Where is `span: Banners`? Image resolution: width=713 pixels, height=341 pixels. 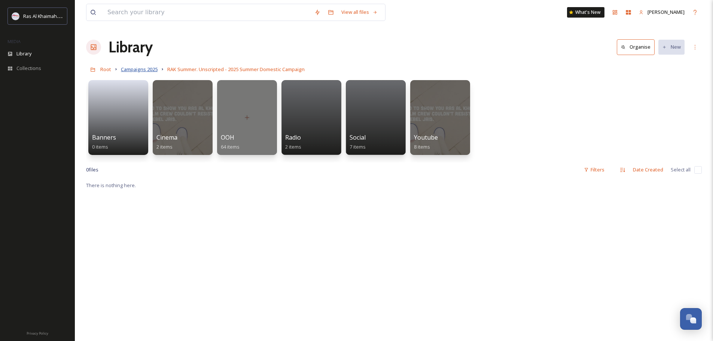
span: Banners is located at coordinates (104, 137).